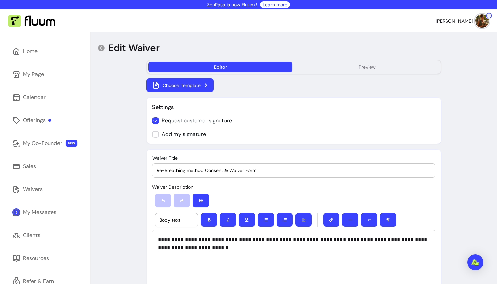  Describe the element at coordinates (45, 143) in the screenshot. I see `a: My Co-Founder NEW` at that location.